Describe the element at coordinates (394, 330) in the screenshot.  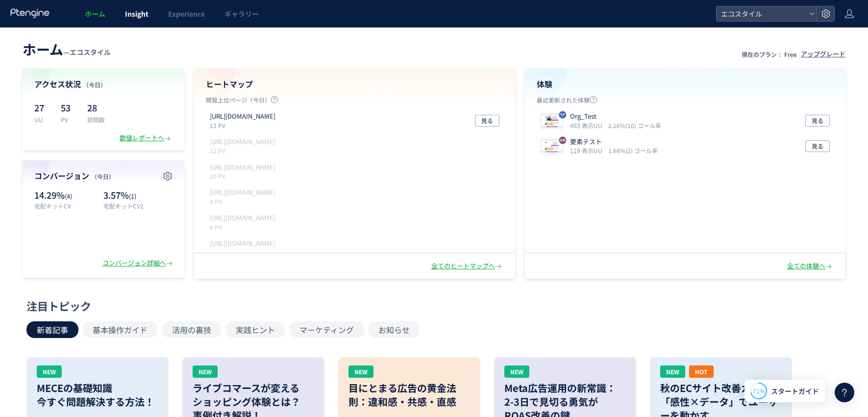
I see `button: お知らせ` at that location.